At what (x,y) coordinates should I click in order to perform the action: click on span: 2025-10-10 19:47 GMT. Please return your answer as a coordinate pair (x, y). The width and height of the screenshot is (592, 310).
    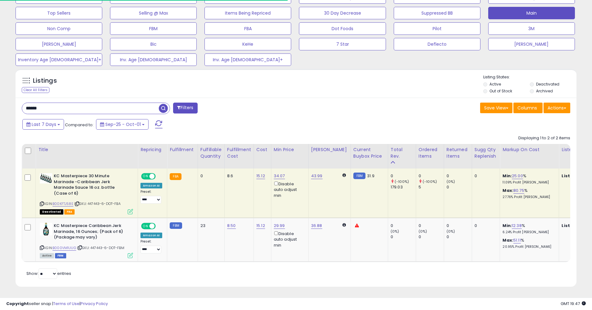
    Looking at the image, I should click on (573, 303).